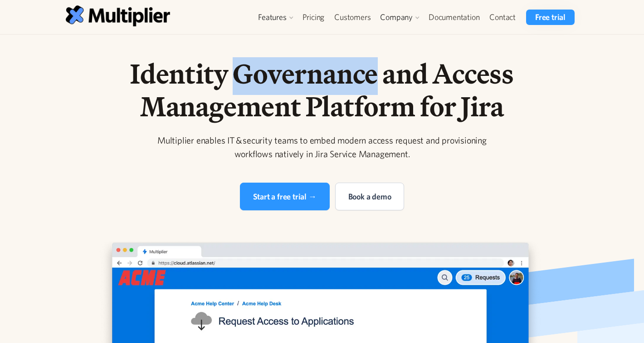  I want to click on a: Contact, so click(502, 17).